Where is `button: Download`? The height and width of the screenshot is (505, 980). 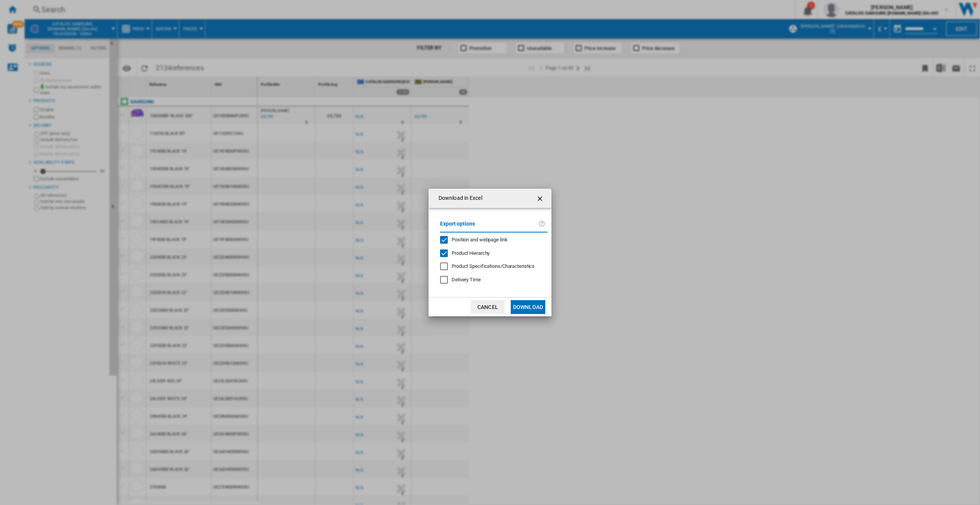
button: Download is located at coordinates (528, 307).